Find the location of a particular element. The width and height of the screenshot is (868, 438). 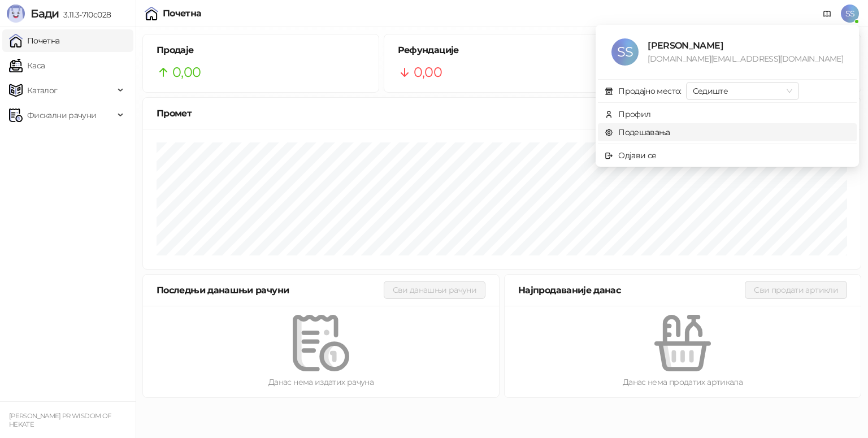

h5: Рефундације is located at coordinates (502, 50).